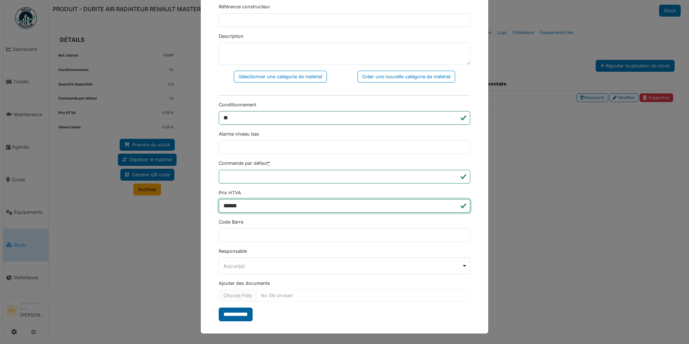 The image size is (689, 344). What do you see at coordinates (244, 283) in the screenshot?
I see `label: Ajouter des documents` at bounding box center [244, 283].